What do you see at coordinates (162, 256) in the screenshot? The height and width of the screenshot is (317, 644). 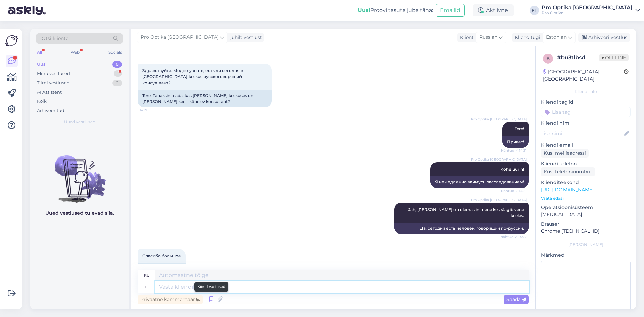 I see `span: Спасибо большое` at bounding box center [162, 256].